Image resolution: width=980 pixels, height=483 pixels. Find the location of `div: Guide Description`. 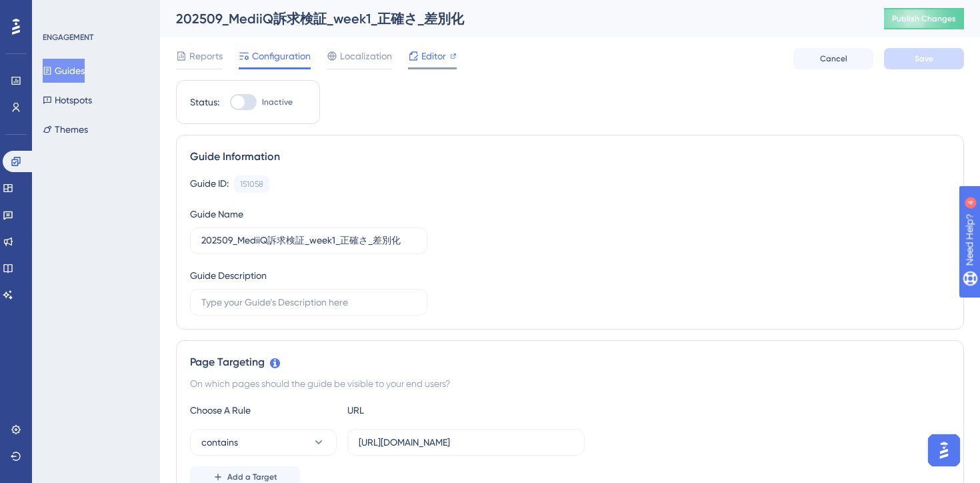

div: Guide Description is located at coordinates (228, 276).